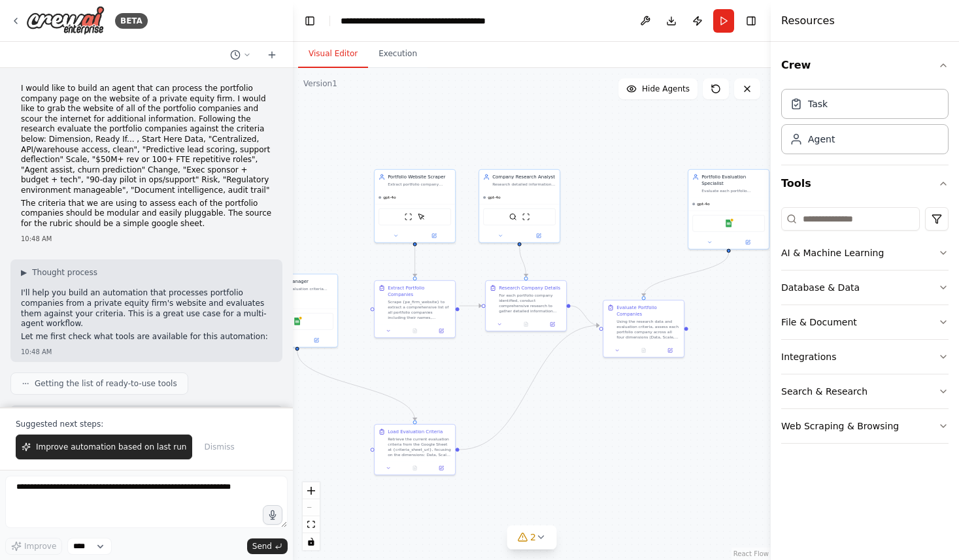  I want to click on g: Edge from d3cef46b-d0f6-4628-9d67-7a53eb582674 to e8ee01ad-0086-4725-b58f-ca46a30c4ce0, so click(523, 262).